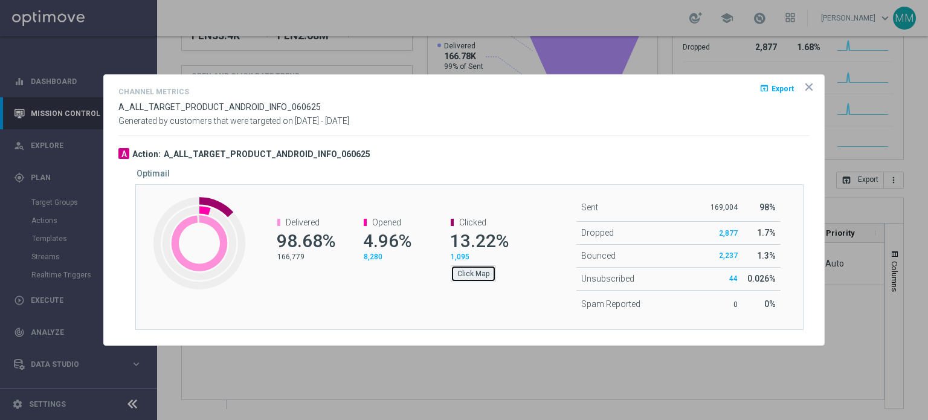  I want to click on span: 1.3%, so click(766, 256).